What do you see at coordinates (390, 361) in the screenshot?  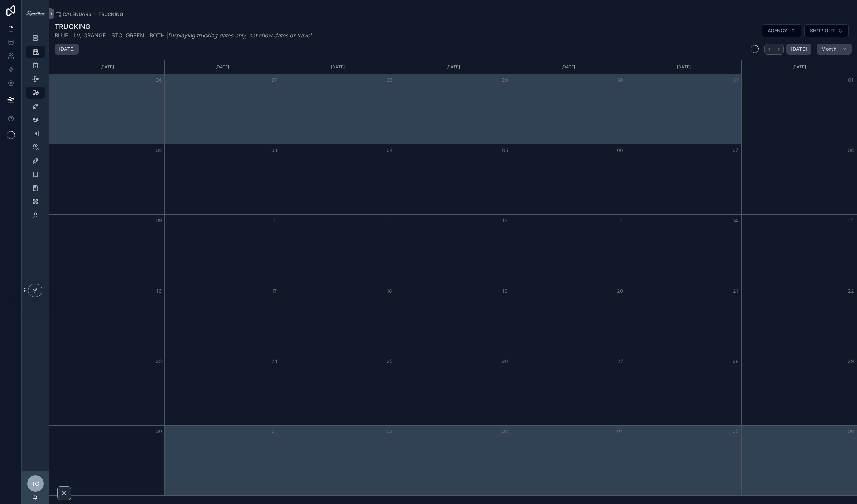 I see `button: 25` at bounding box center [390, 361].